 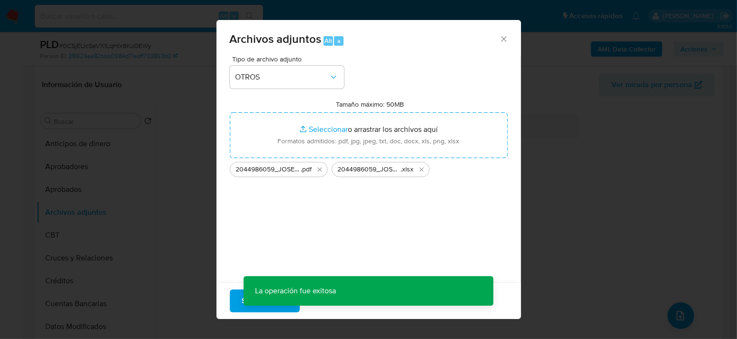 What do you see at coordinates (328, 40) in the screenshot?
I see `span: Alt` at bounding box center [328, 40].